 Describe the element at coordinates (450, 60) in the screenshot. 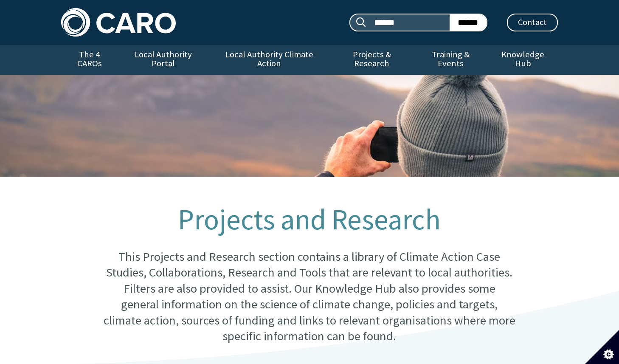

I see `a: Training & Events` at that location.